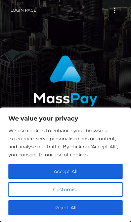  I want to click on button: Toggle navigation, so click(114, 10).